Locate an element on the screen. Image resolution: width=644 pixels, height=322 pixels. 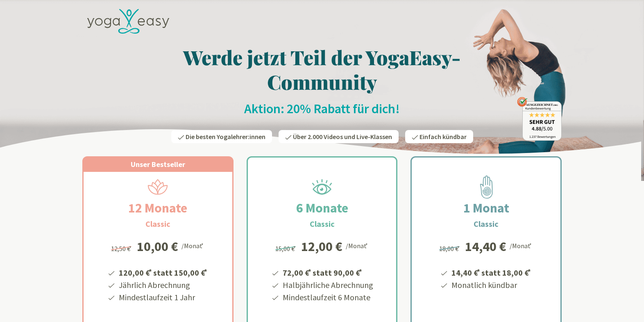
span: Unser Bestseller is located at coordinates (158, 164).